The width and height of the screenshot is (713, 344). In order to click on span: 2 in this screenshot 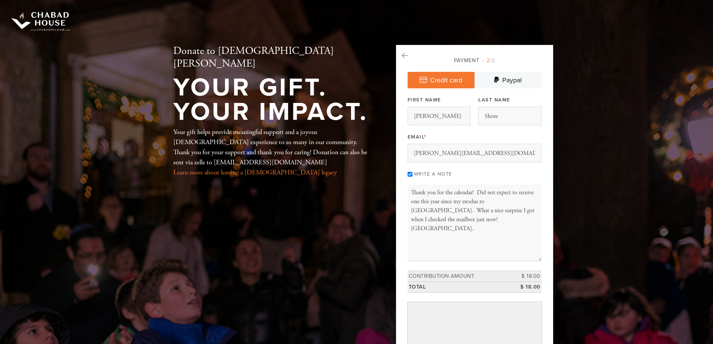, I will do `click(488, 60)`.